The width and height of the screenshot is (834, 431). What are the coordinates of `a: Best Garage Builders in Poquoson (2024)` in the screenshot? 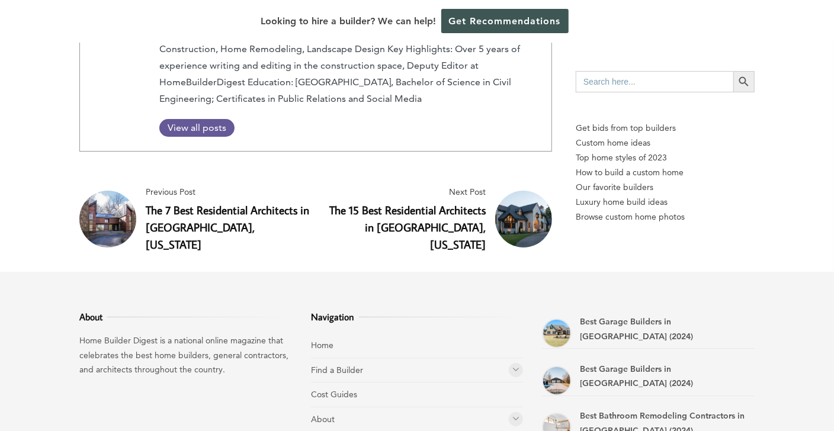 It's located at (557, 381).